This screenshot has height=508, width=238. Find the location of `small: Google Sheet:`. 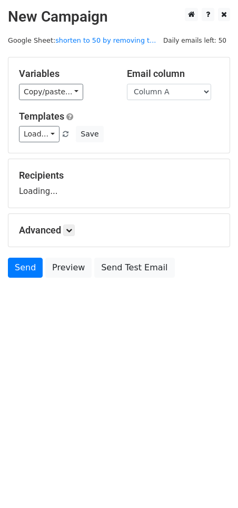

small: Google Sheet: is located at coordinates (82, 40).